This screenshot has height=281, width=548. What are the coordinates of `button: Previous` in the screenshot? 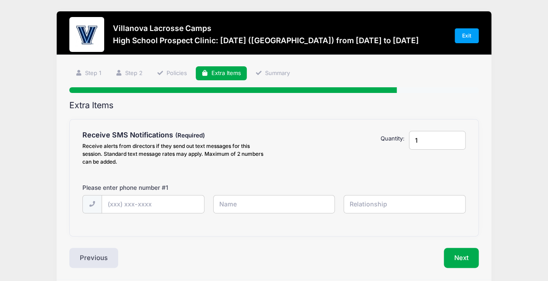 It's located at (94, 258).